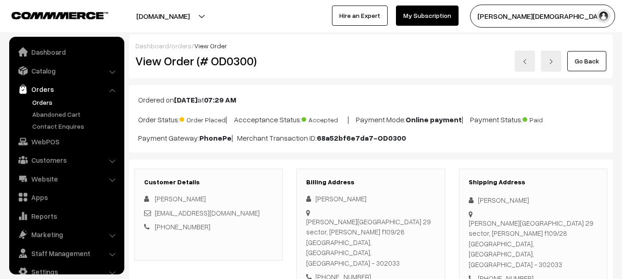 The height and width of the screenshot is (279, 622). What do you see at coordinates (371, 138) in the screenshot?
I see `p: Payment Gateway: | Merchant Transaction ID:` at bounding box center [371, 138].